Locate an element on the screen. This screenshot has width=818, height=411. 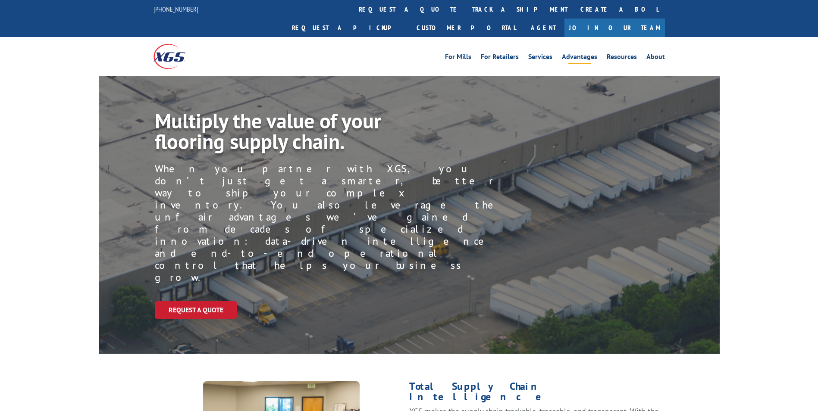
h1: Total Supply Chain Intelligence is located at coordinates (537, 394).